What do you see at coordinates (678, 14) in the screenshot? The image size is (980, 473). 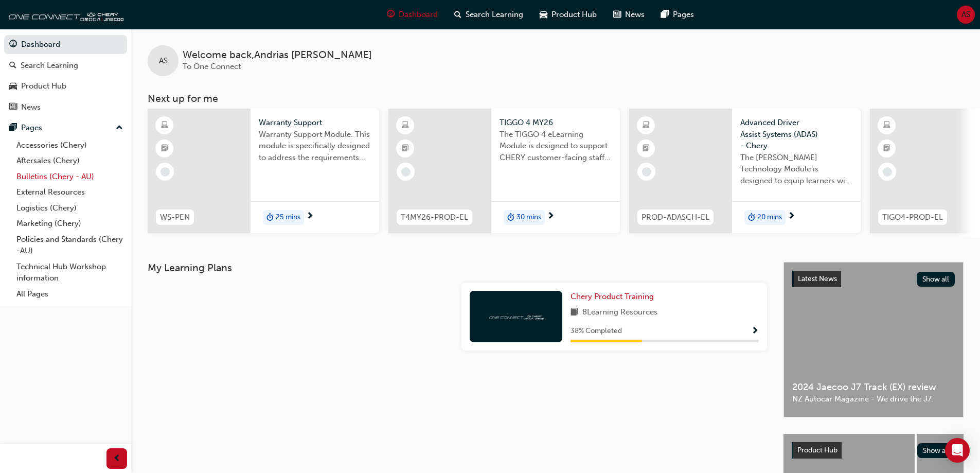 I see `a: pages-iconPages` at bounding box center [678, 14].